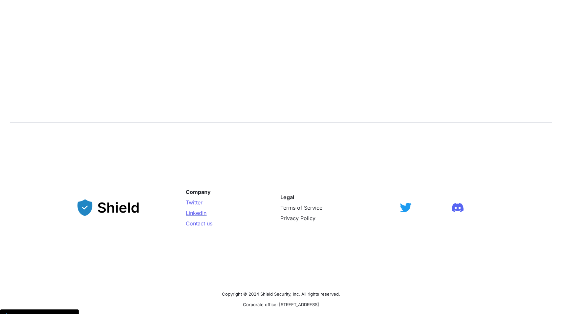  I want to click on strong: Company, so click(198, 192).